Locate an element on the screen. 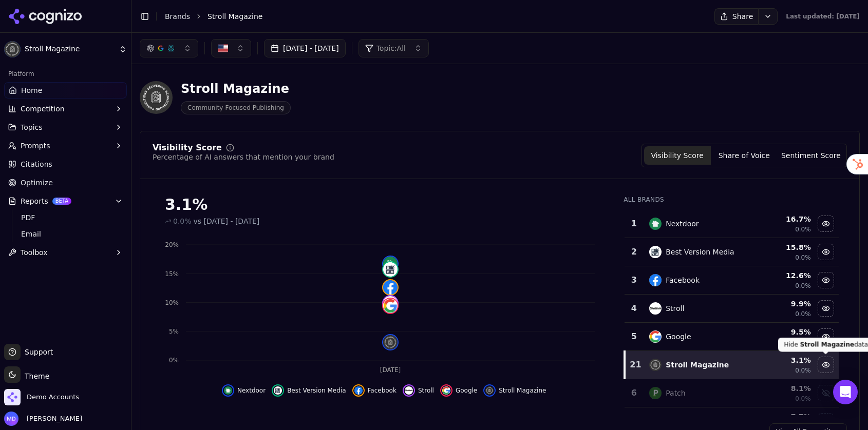  a: Email is located at coordinates (65, 234).